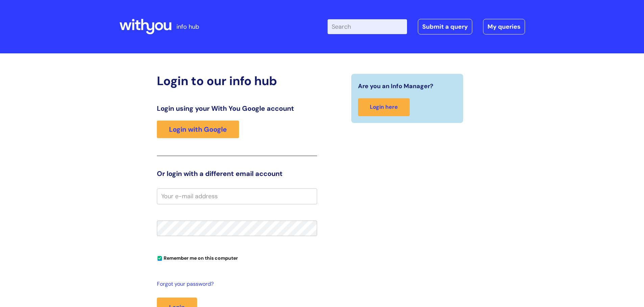 This screenshot has height=307, width=644. I want to click on a: My queries, so click(504, 27).